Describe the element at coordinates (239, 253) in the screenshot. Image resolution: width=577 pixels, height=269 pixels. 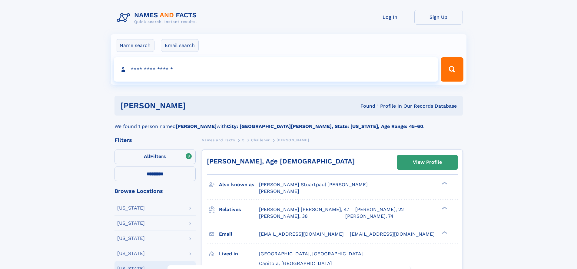
I see `h3: Lived in` at that location.